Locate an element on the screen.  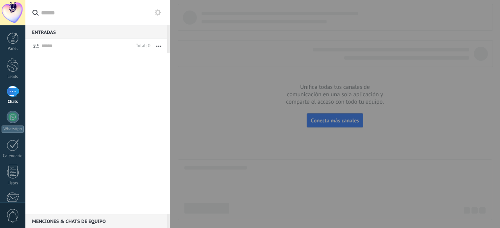
div: Entradas is located at coordinates (96, 32).